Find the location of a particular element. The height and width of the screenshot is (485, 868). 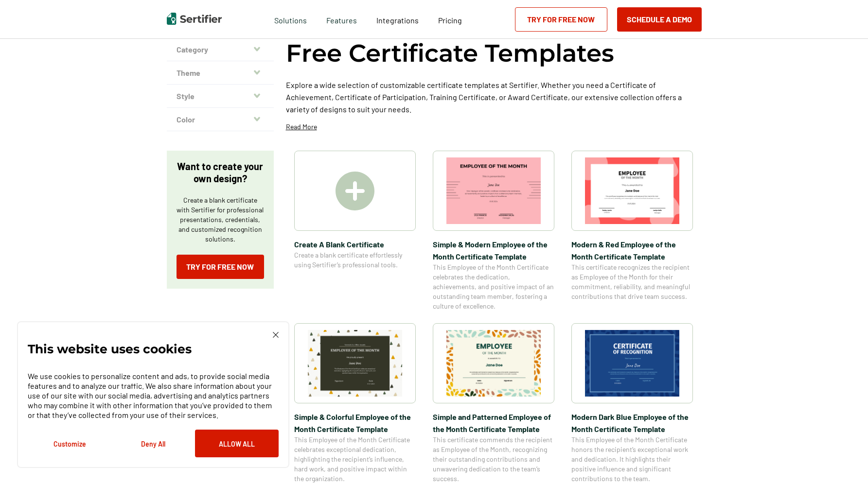

span: Create a blank certificate effortlessly using Sertifier’s professional tools. is located at coordinates (355, 260).